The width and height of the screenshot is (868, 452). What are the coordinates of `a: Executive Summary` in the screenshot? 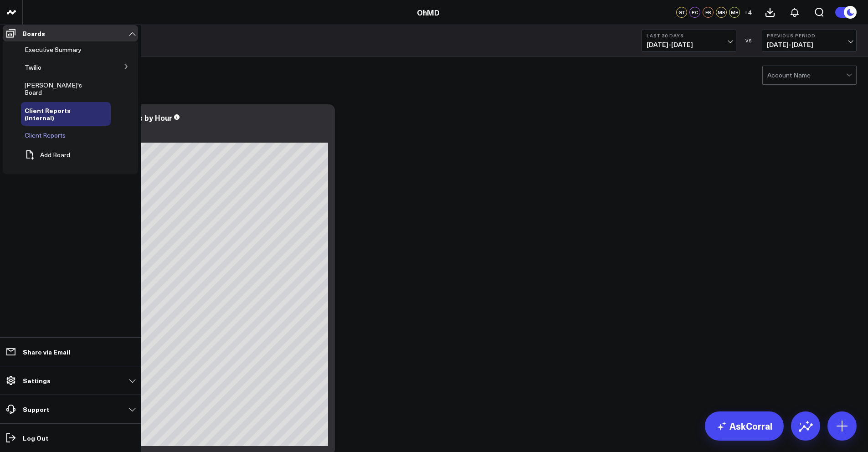 It's located at (53, 50).